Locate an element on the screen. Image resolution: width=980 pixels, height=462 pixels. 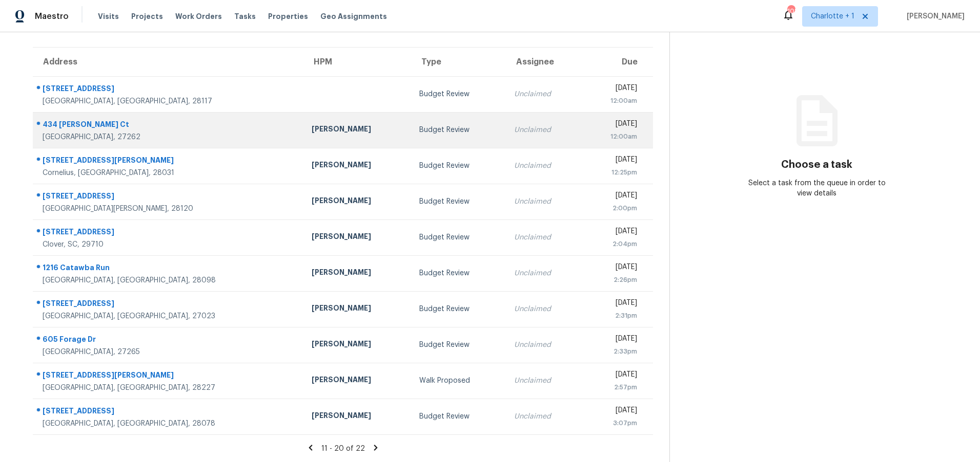
div: 2:33pm is located at coordinates (613, 351).